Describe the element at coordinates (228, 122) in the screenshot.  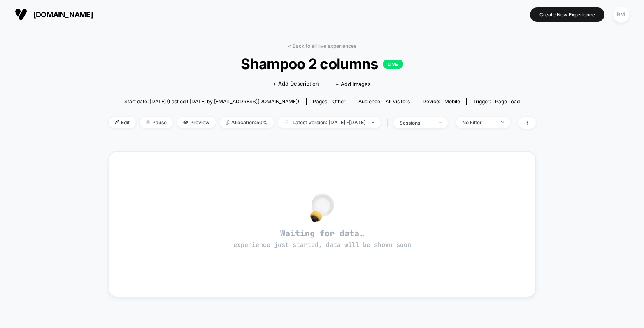
I see `img: rebalance` at that location.